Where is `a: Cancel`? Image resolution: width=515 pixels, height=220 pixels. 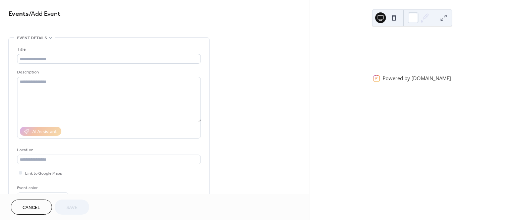 a: Cancel is located at coordinates (31, 207).